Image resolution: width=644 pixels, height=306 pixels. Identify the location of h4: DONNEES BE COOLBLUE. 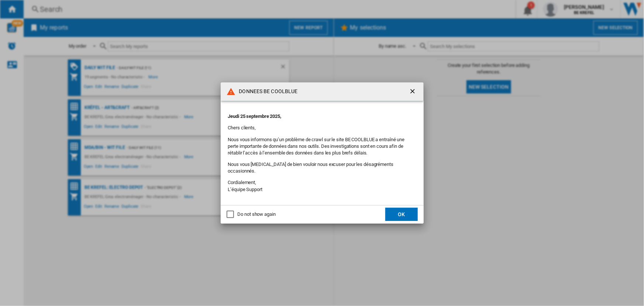
(266, 92).